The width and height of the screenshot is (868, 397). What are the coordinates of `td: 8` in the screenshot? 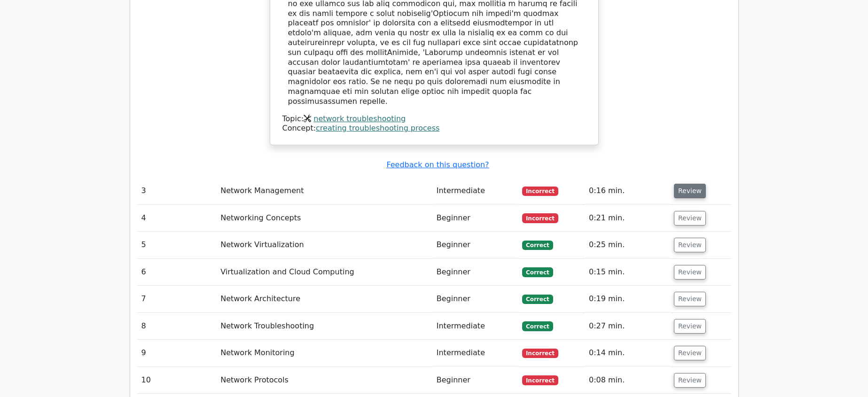 It's located at (177, 327).